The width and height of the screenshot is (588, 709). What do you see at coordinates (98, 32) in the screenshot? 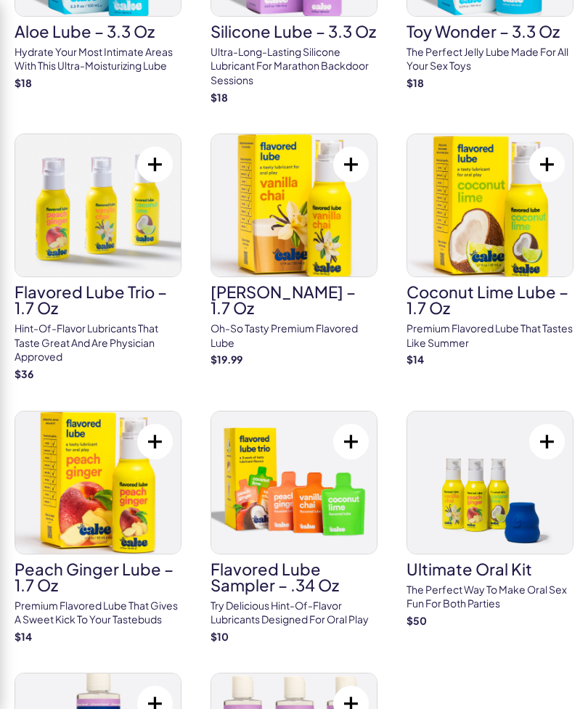
I see `h3: Aloe Lube – 3.3 oz` at bounding box center [98, 32].